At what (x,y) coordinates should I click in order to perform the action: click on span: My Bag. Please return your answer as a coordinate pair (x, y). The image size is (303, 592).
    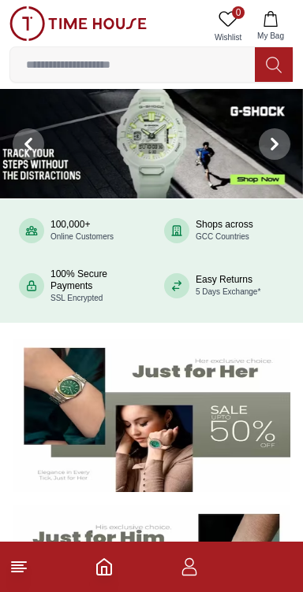
    Looking at the image, I should click on (270, 35).